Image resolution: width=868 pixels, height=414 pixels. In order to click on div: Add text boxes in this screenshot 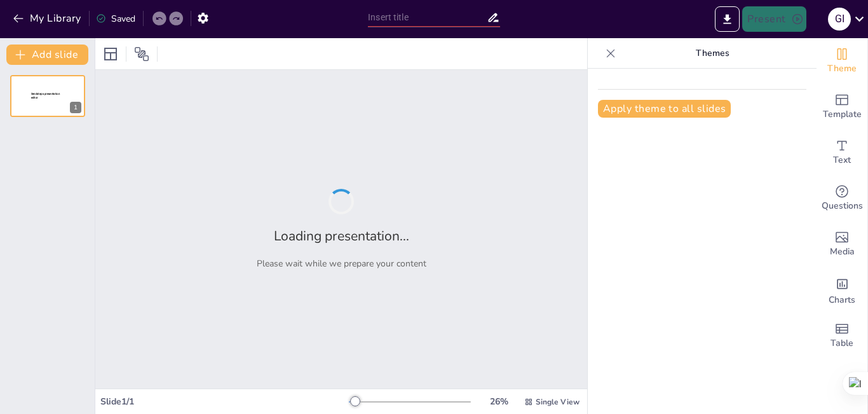, I will do `click(842, 153)`.